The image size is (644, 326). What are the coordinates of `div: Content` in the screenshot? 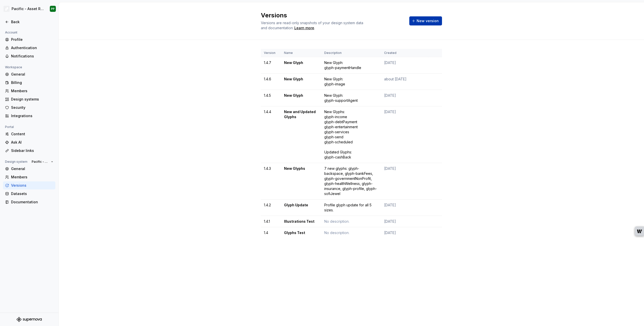 It's located at (32, 134).